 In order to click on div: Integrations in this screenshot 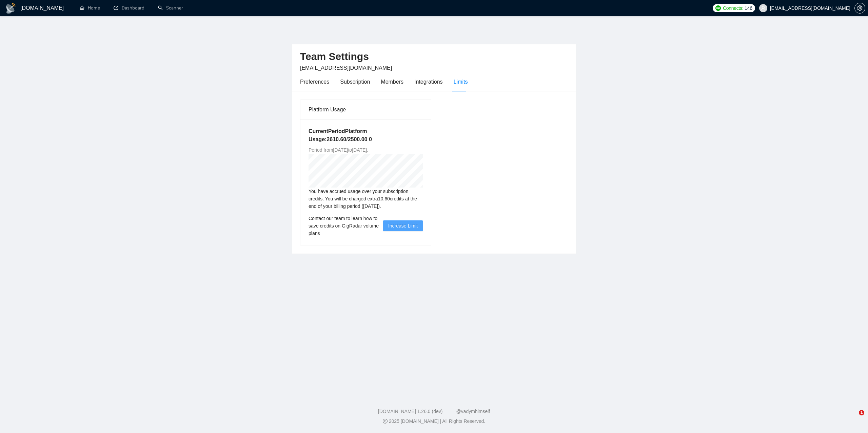, I will do `click(429, 81)`.